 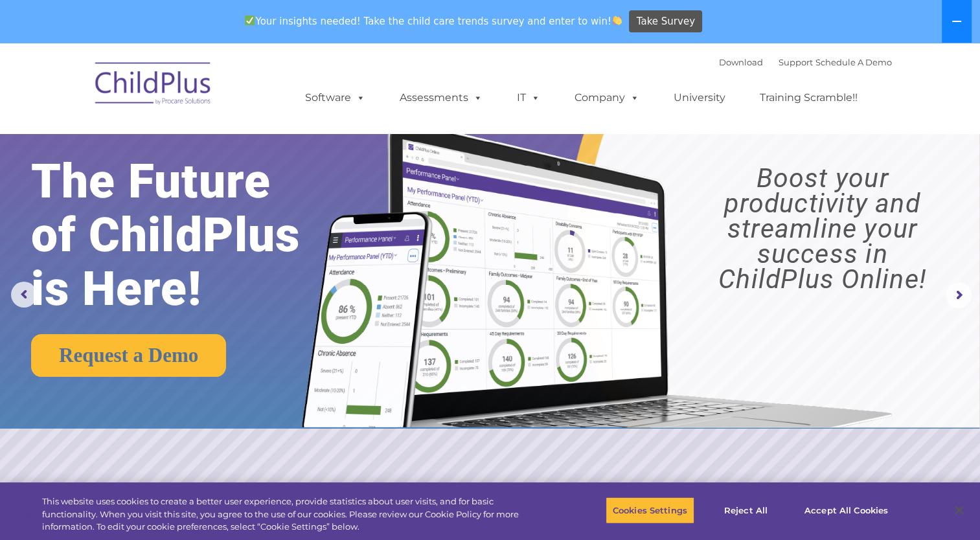 I want to click on span: Last name, so click(x=200, y=90).